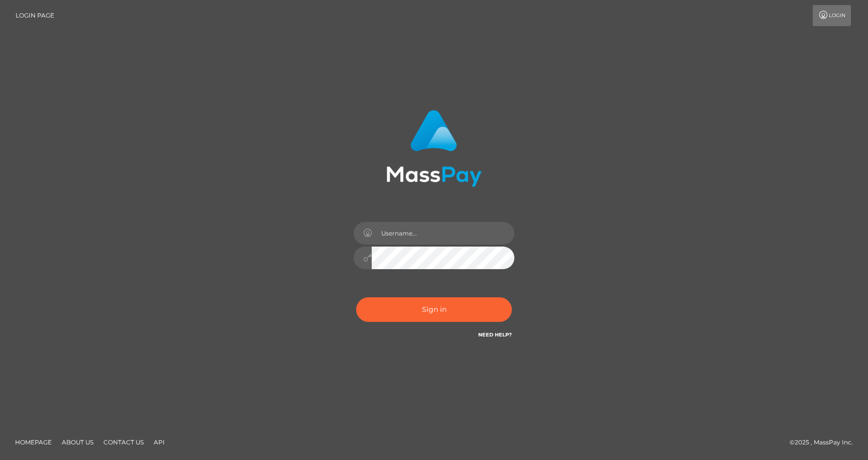 The image size is (868, 460). I want to click on input: Username..., so click(443, 233).